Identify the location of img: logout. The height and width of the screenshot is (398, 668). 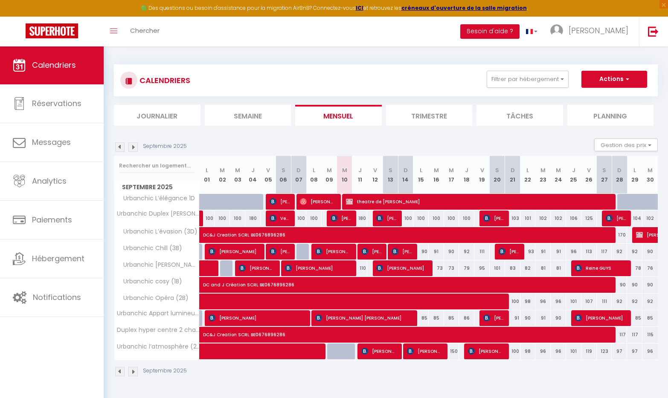
(653, 31).